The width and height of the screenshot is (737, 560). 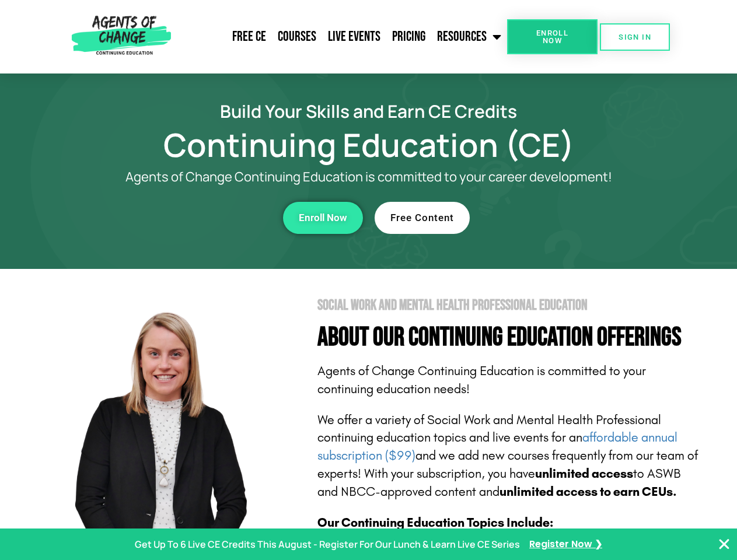 I want to click on span: Agents of Change Continuing Education is committed to your continuing education needs!, so click(x=481, y=380).